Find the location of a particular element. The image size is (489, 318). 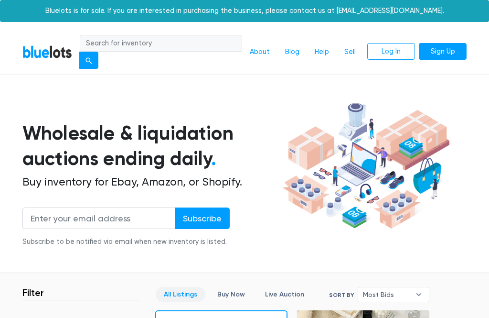

a: Log In is located at coordinates (391, 52).